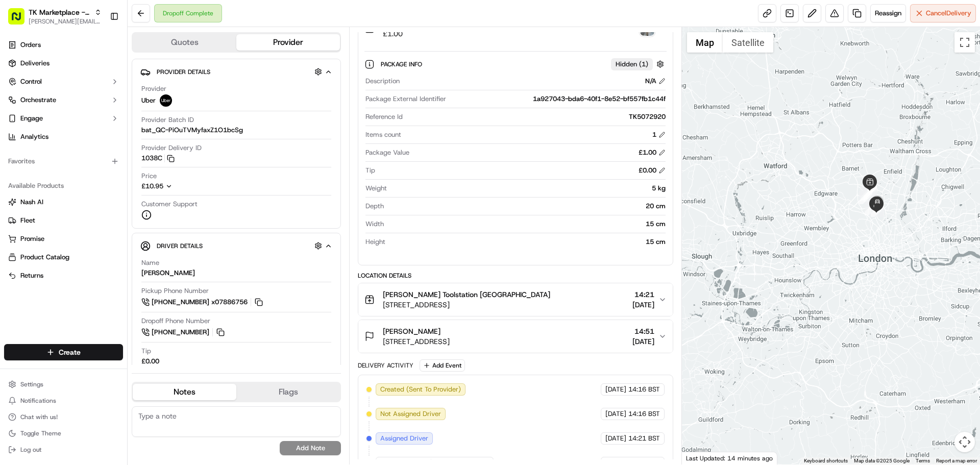 This screenshot has width=980, height=465. What do you see at coordinates (63, 352) in the screenshot?
I see `button: Create` at bounding box center [63, 352].